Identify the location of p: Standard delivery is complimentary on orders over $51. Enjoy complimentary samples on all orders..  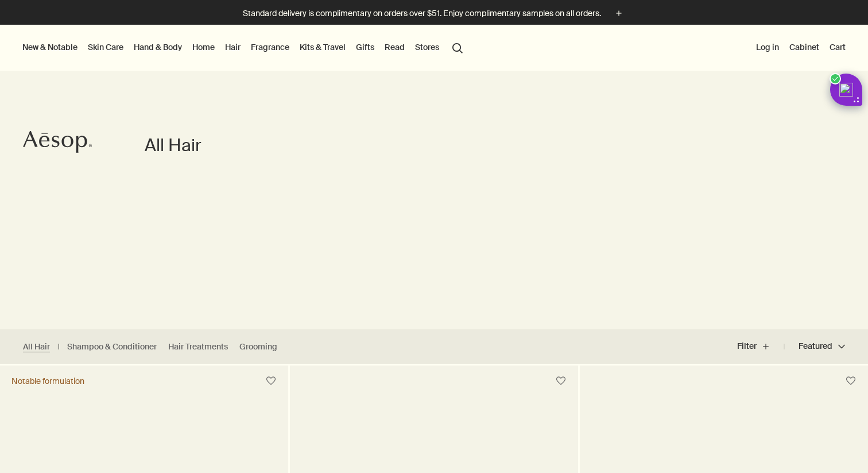
(422, 13).